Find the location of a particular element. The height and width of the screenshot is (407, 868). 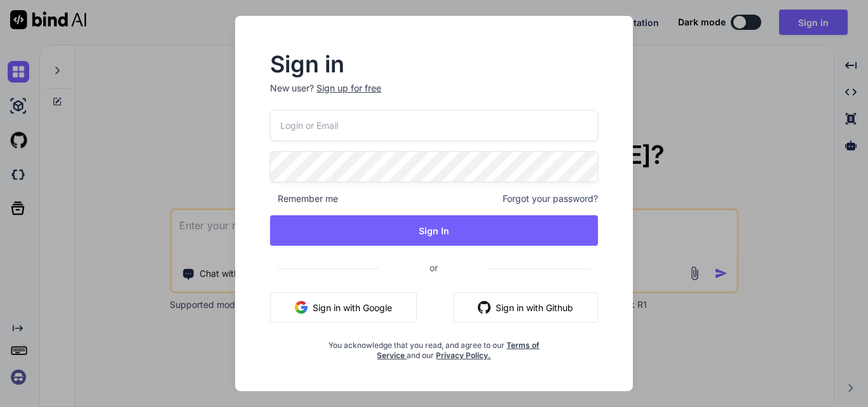

a: Terms of Service is located at coordinates (458, 350).